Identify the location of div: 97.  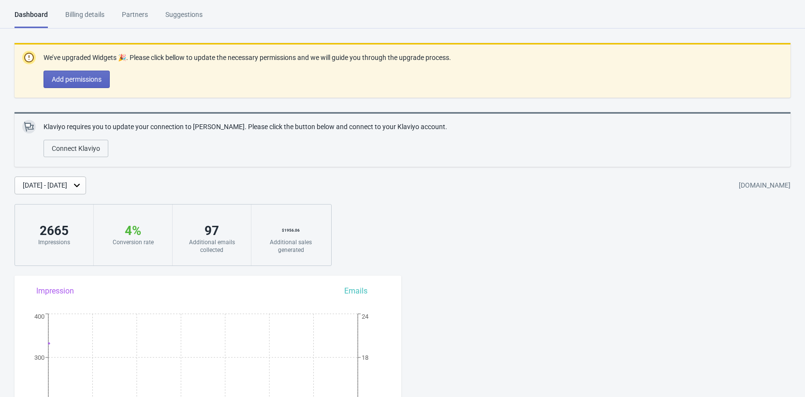
(212, 231).